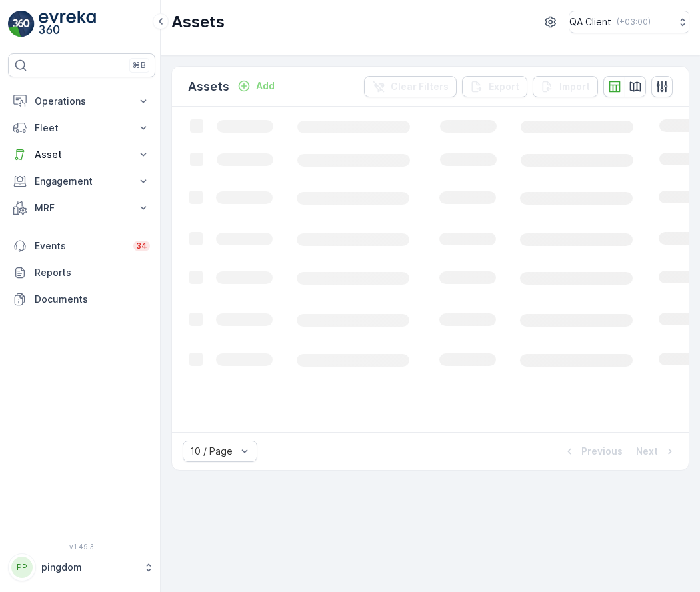 This screenshot has width=700, height=592. I want to click on p: ⌘B, so click(139, 65).